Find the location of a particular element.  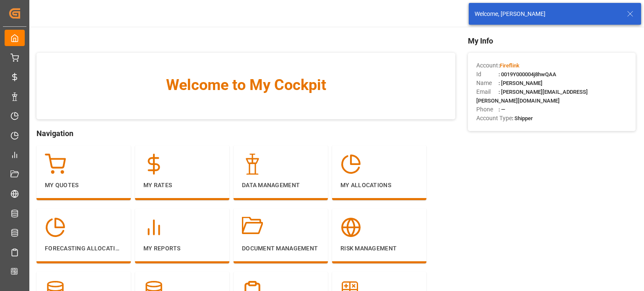

p: My Allocations is located at coordinates (379, 185).